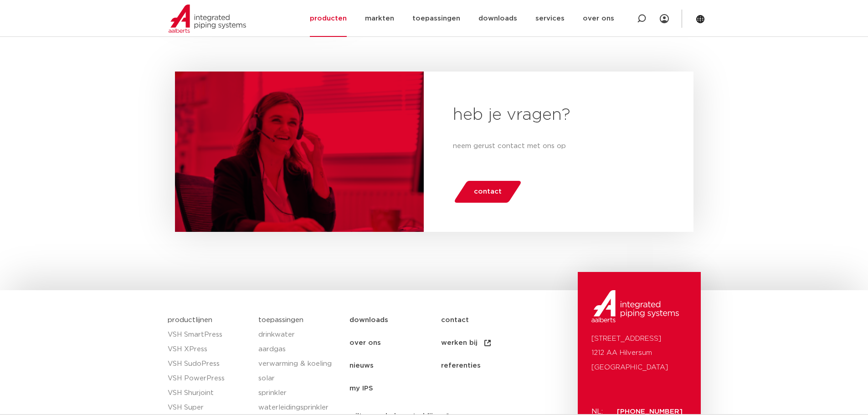  Describe the element at coordinates (190, 320) in the screenshot. I see `a: productlijnen` at that location.